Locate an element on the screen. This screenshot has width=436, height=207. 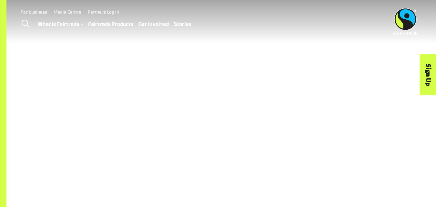
a: Get Involved is located at coordinates (154, 24).